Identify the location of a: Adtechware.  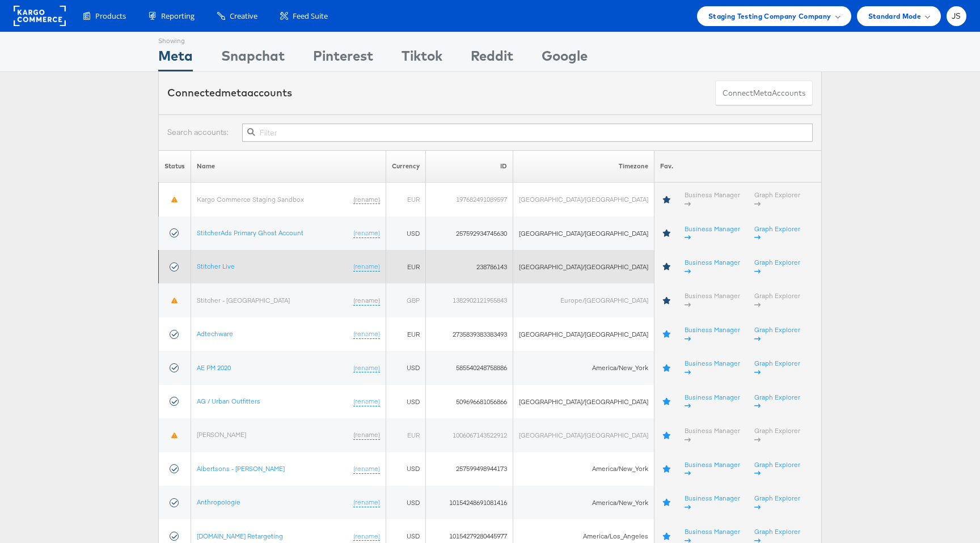
(215, 334).